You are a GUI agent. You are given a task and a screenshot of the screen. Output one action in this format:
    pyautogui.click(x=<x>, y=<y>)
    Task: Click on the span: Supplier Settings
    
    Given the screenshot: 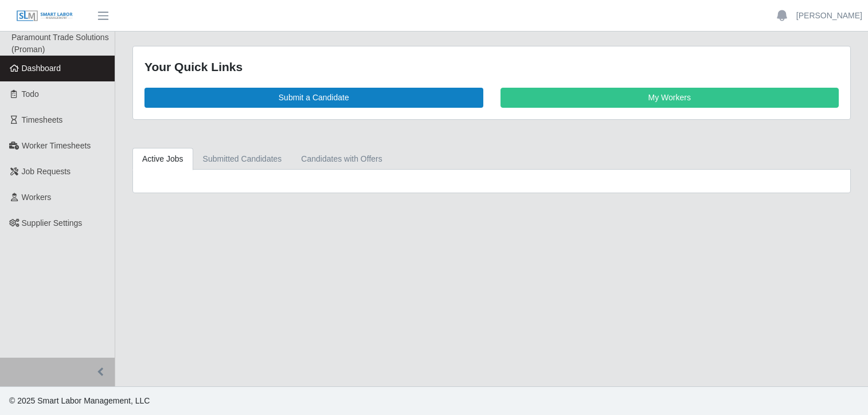 What is the action you would take?
    pyautogui.click(x=53, y=223)
    